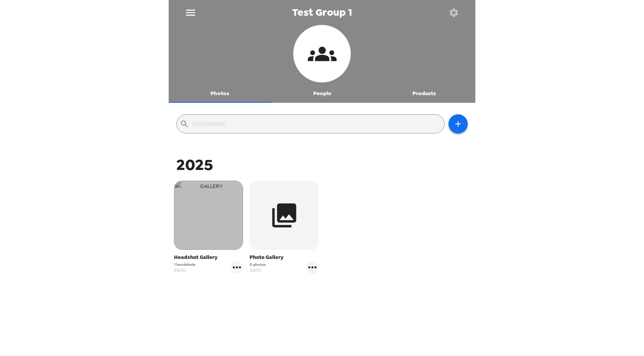 This screenshot has height=356, width=644. What do you see at coordinates (322, 12) in the screenshot?
I see `span: Test Group 1` at bounding box center [322, 12].